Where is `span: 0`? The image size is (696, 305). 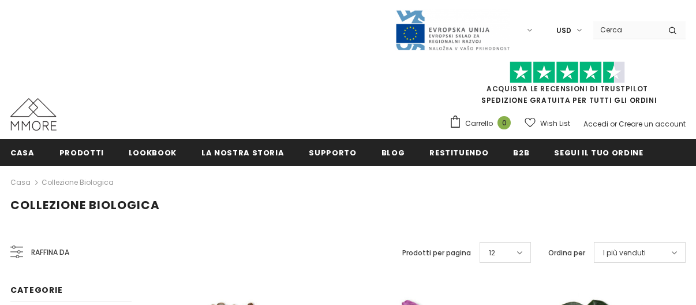
span: 0 is located at coordinates (504, 122).